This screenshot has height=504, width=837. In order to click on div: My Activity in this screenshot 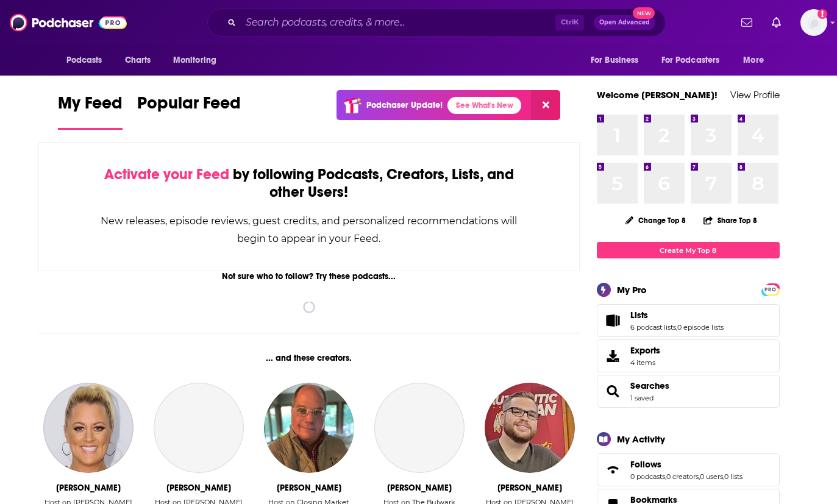, I will do `click(641, 439)`.